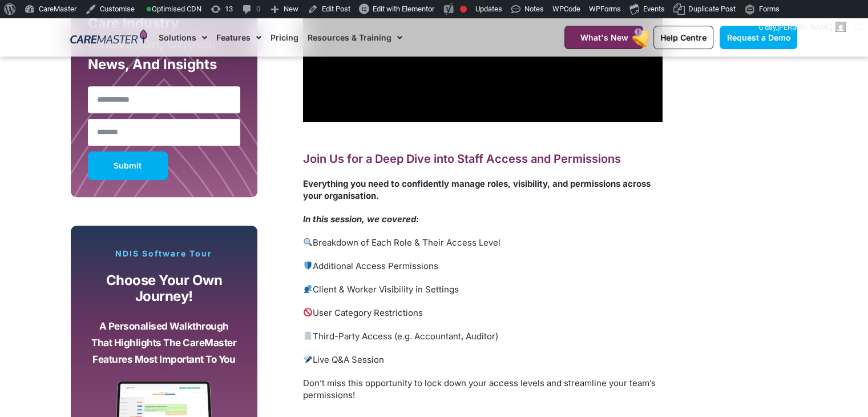 This screenshot has width=868, height=417. What do you see at coordinates (164, 342) in the screenshot?
I see `p: A personalised walkthrough that highlights the CareMaster features most important to you` at bounding box center [164, 342].